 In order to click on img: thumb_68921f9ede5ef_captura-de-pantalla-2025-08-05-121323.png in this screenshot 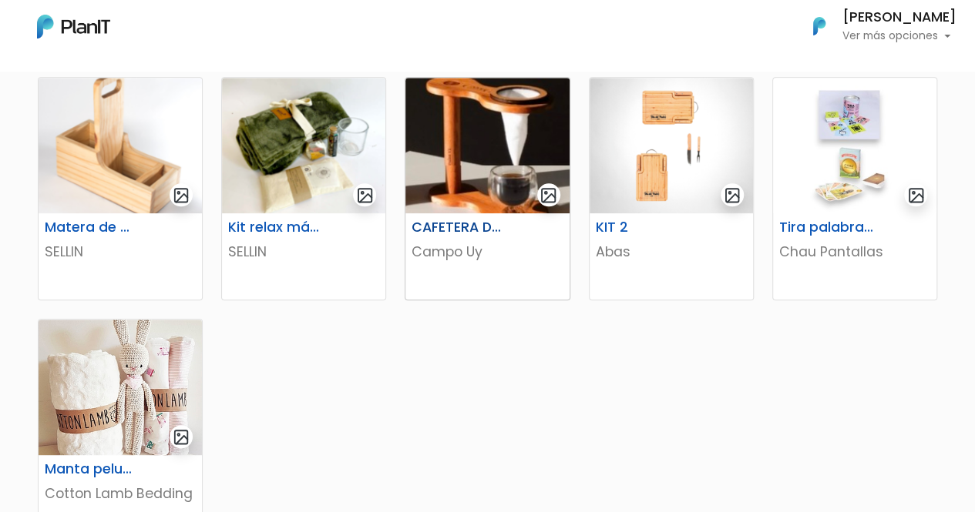, I will do `click(304, 146)`.